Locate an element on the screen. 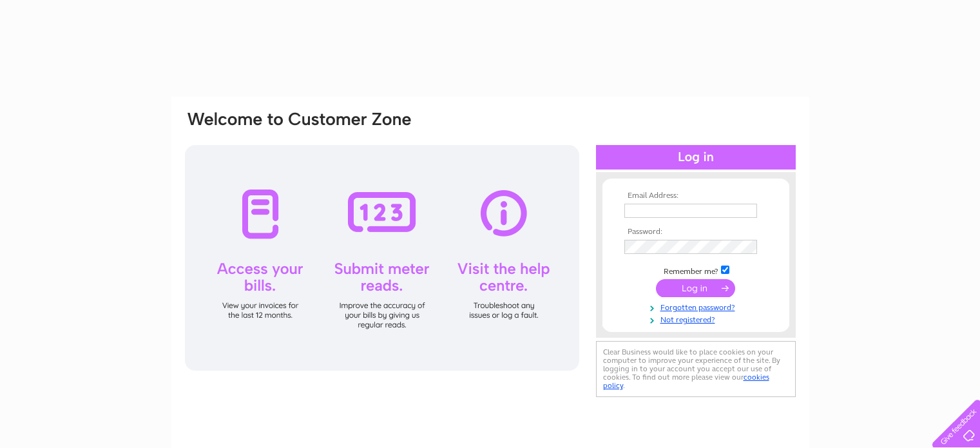 The width and height of the screenshot is (980, 448). td: Remember me? is located at coordinates (696, 270).